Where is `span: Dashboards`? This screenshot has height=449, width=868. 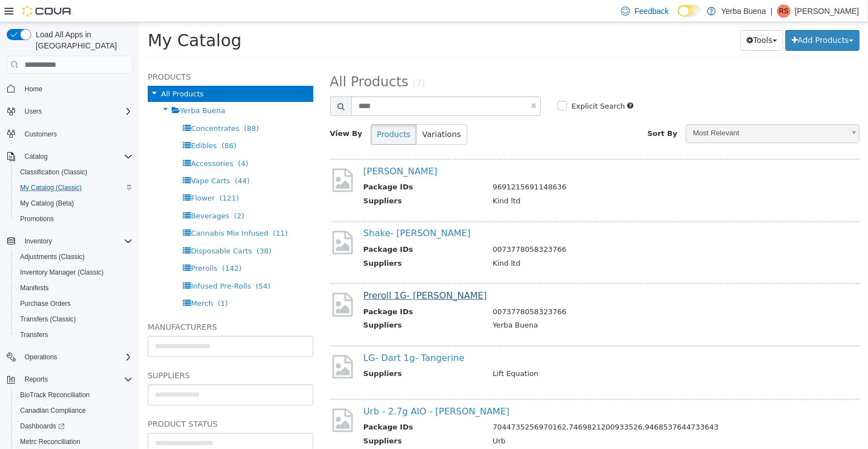
span: Dashboards is located at coordinates (75, 426).